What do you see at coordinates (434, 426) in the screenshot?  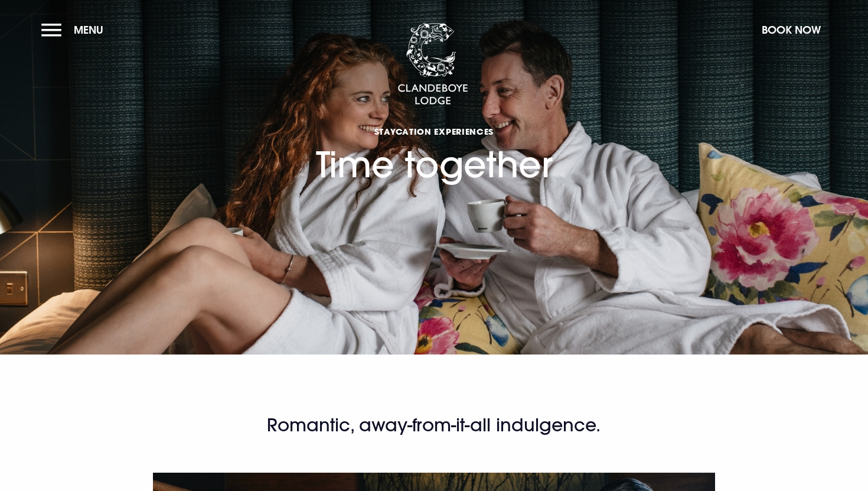 I see `h2: Romantic, away-from-it-all indulgence.` at bounding box center [434, 426].